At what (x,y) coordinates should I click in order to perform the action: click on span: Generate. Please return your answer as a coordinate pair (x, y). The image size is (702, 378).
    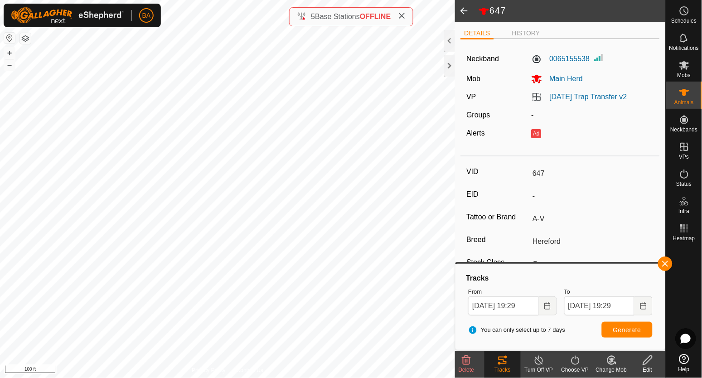
    Looking at the image, I should click on (628, 330).